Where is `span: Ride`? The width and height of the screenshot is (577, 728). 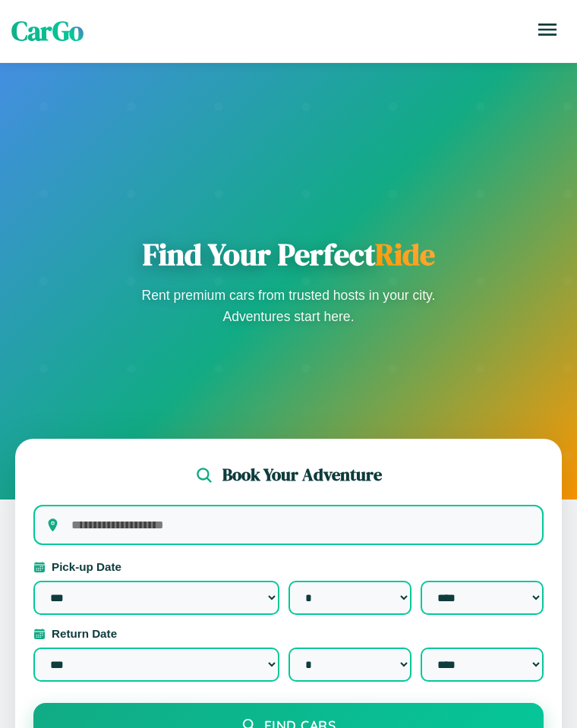 span: Ride is located at coordinates (404, 254).